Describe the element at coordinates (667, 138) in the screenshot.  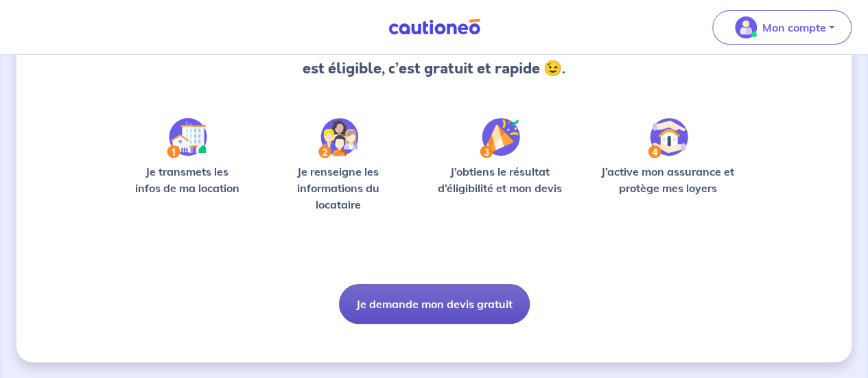
I see `img: /static/bfff1cf634d835d9112899e6a3df1a5d/Step-4.svg` at that location.